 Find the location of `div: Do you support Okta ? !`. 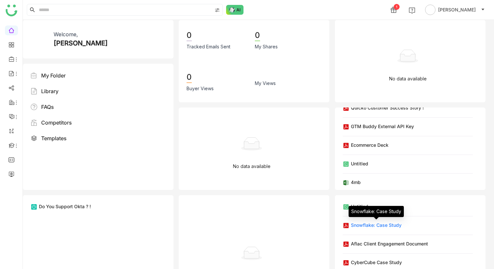

div: Do you support Okta ? ! is located at coordinates (65, 206).